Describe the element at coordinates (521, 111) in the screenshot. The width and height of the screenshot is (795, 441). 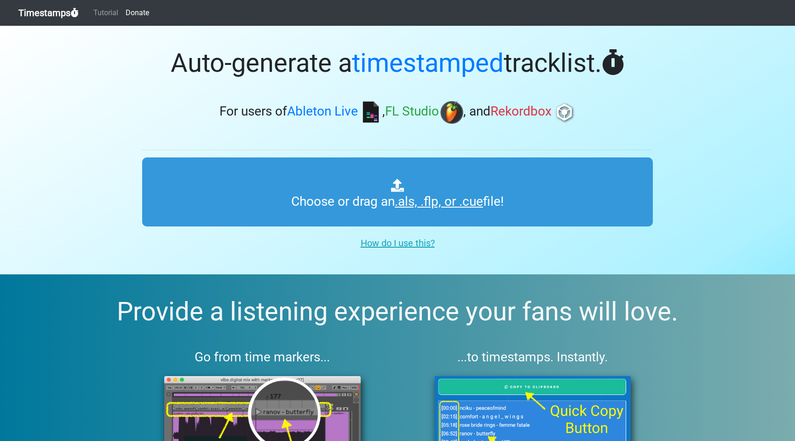
I see `span: Rekordbox` at that location.